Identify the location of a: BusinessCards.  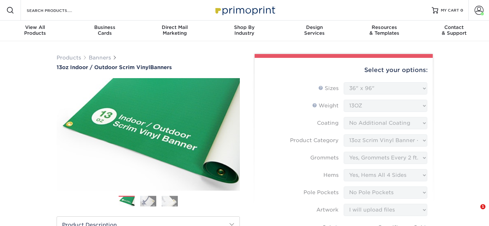
(104, 31).